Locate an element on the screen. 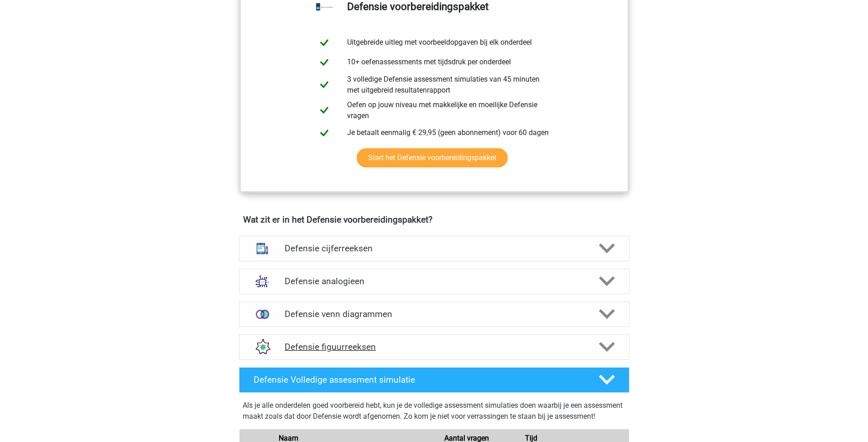 This screenshot has width=868, height=442. img: figuurreeksen is located at coordinates (262, 347).